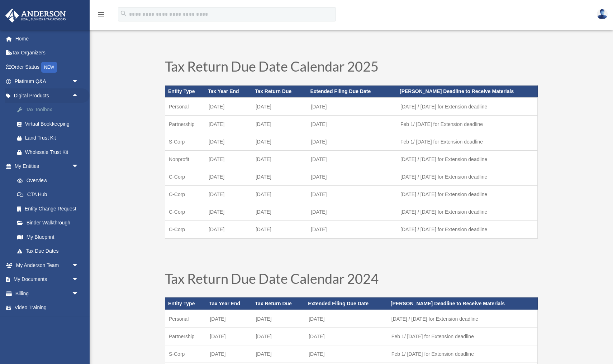 This screenshot has height=364, width=613. What do you see at coordinates (351, 280) in the screenshot?
I see `h1: Tax Return Due Date Calendar 2024` at bounding box center [351, 280].